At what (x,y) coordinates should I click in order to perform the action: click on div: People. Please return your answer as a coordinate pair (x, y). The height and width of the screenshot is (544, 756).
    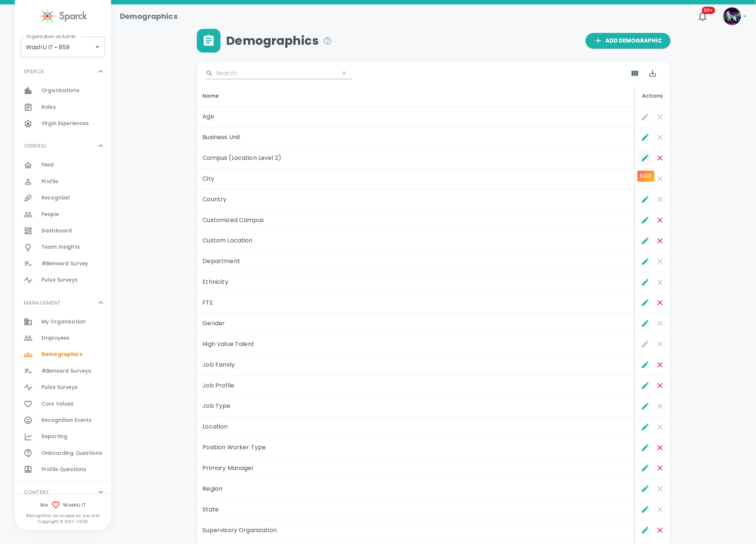
    Looking at the image, I should click on (63, 215).